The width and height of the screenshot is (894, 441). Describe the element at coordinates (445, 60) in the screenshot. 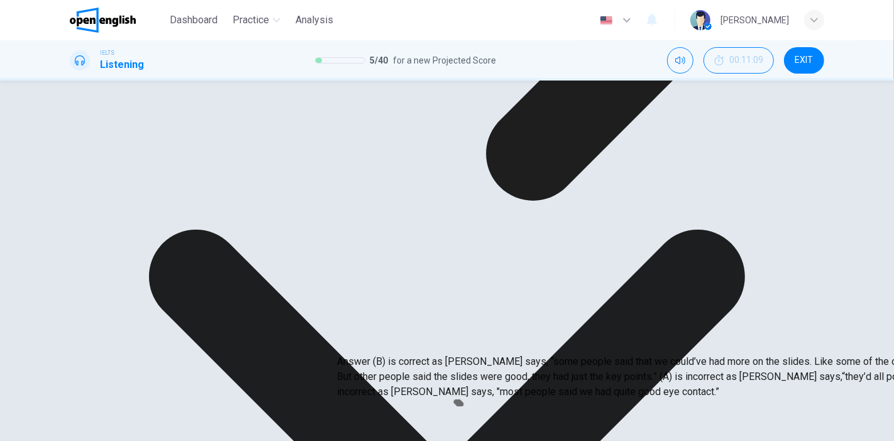

I see `span: for a new Projected Score` at that location.